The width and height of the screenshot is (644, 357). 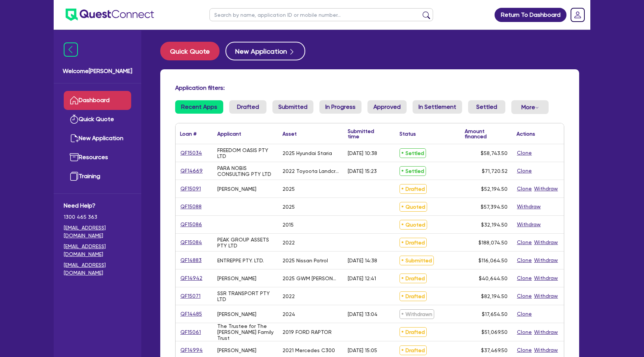 I want to click on a: QF14994, so click(x=192, y=350).